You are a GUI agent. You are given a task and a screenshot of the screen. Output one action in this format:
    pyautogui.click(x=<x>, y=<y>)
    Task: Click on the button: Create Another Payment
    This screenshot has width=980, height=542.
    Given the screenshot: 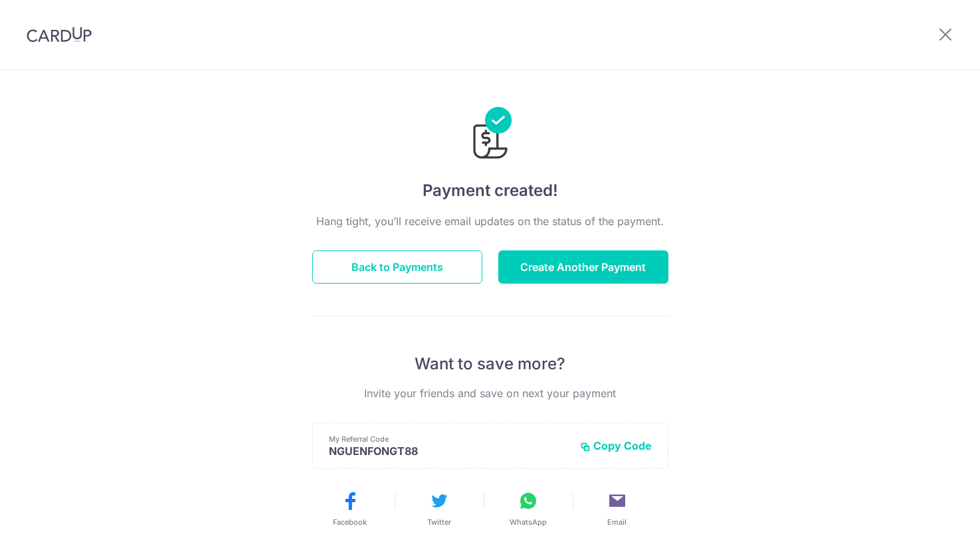 What is the action you would take?
    pyautogui.click(x=583, y=267)
    